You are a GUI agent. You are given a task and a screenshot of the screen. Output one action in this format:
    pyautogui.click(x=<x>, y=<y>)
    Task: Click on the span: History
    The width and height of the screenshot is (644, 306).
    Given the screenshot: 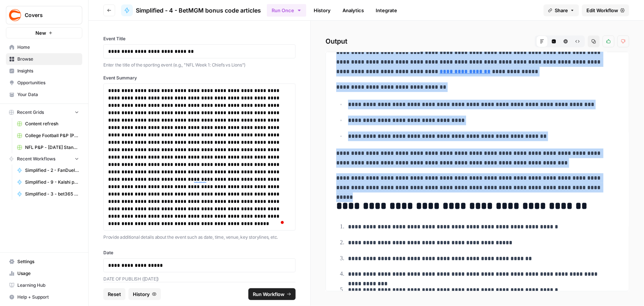 What is the action you would take?
    pyautogui.click(x=141, y=294)
    